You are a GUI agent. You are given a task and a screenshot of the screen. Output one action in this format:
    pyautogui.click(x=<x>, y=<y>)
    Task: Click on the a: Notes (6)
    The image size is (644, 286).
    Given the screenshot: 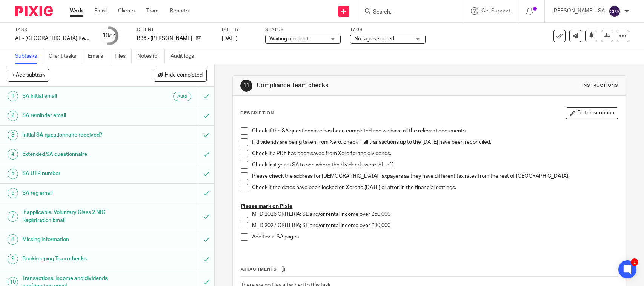 What is the action you would take?
    pyautogui.click(x=151, y=56)
    